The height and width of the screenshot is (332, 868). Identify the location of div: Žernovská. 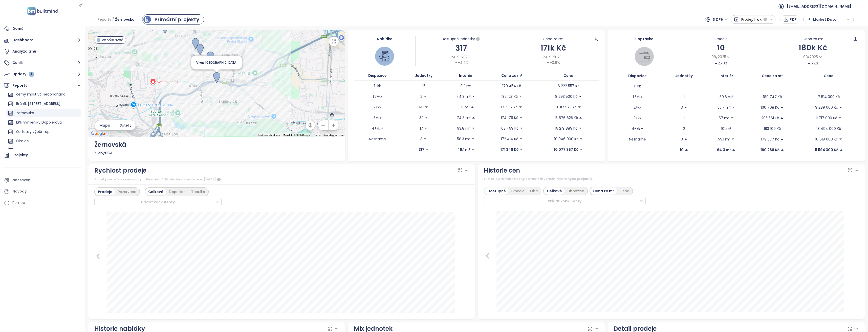
(44, 114).